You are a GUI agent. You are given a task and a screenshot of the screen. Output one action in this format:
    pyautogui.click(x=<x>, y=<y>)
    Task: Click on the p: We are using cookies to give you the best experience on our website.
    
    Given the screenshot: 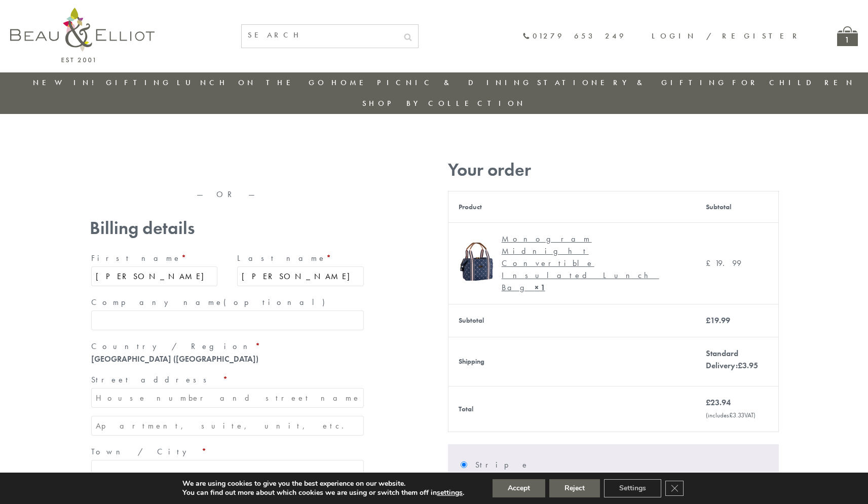 What is the action you would take?
    pyautogui.click(x=324, y=484)
    